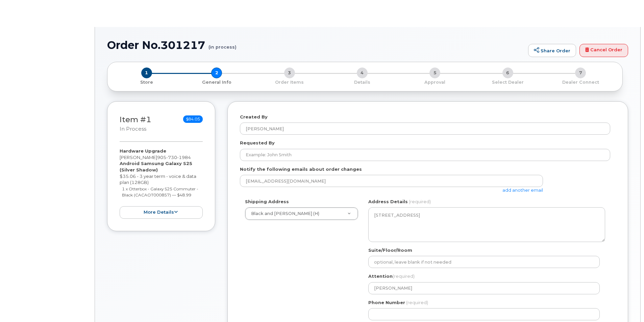 This screenshot has width=644, height=322. I want to click on strong: Android Samsung Galaxy S25 (Silver Shadow), so click(156, 166).